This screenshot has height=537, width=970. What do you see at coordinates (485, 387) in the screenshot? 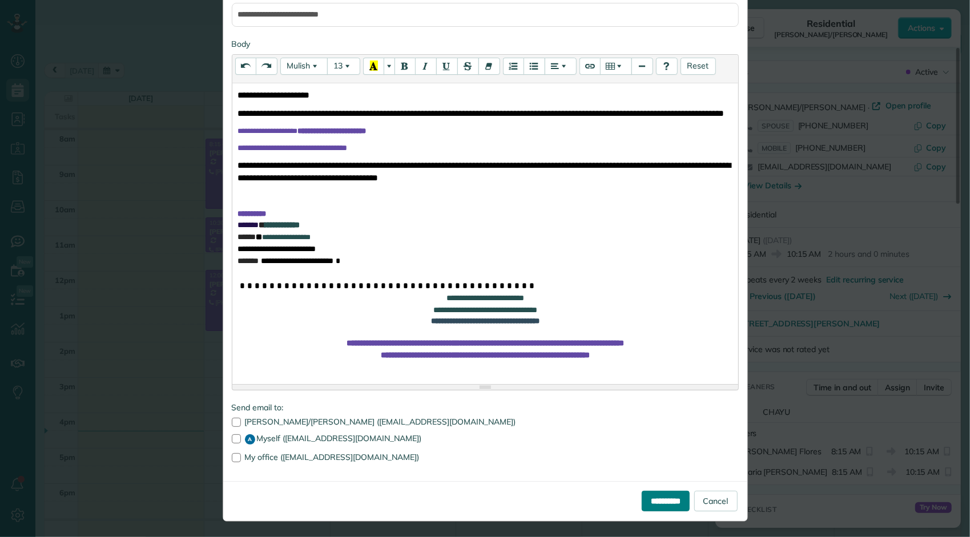
I see `div: Resize` at bounding box center [485, 387].